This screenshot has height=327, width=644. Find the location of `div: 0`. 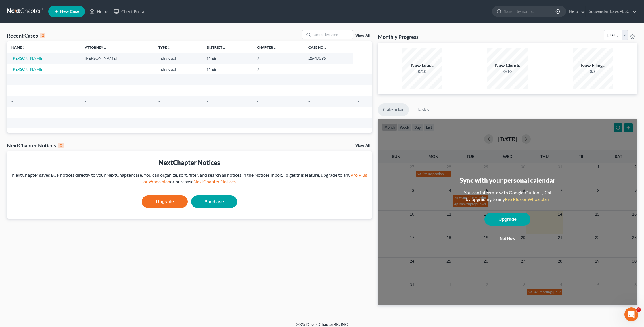

div: 0 is located at coordinates (61, 146).